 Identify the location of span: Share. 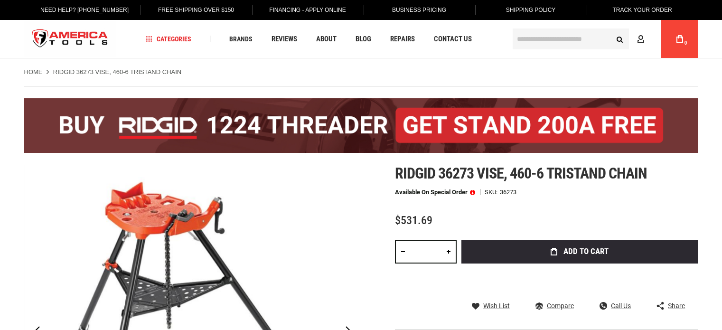
(677, 306).